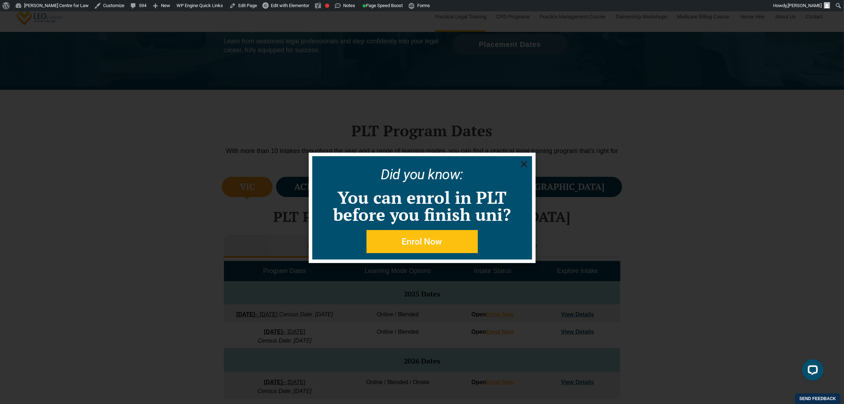 This screenshot has height=404, width=844. I want to click on a: Close, so click(524, 164).